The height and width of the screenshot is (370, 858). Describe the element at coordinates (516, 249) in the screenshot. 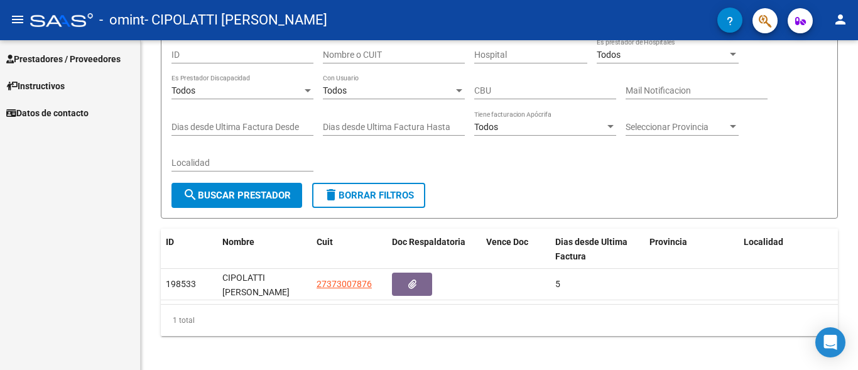

I see `datatable-header-cell: Vence Doc` at that location.